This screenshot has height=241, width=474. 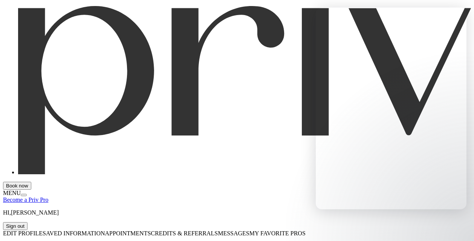 I want to click on a: EDIT PROFILE, so click(x=23, y=233).